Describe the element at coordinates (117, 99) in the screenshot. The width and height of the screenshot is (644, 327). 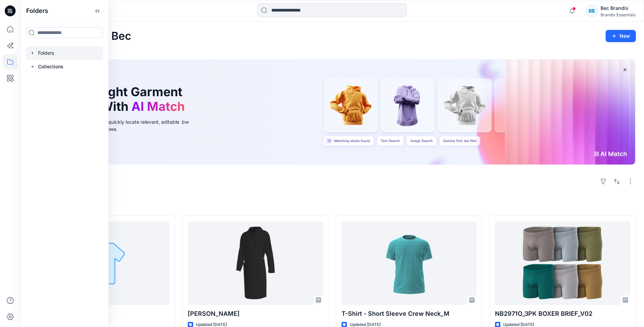
I see `h1: Find the Right Garment Instantly With` at that location.